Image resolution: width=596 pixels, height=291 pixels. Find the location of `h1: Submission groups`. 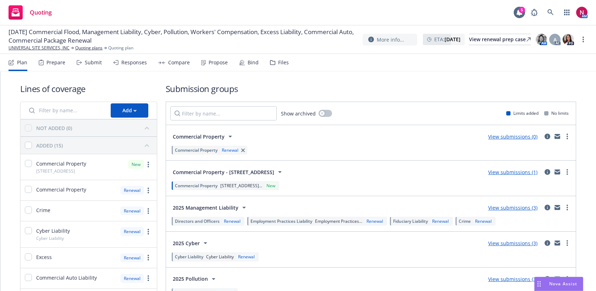

h1: Submission groups is located at coordinates (371, 88).